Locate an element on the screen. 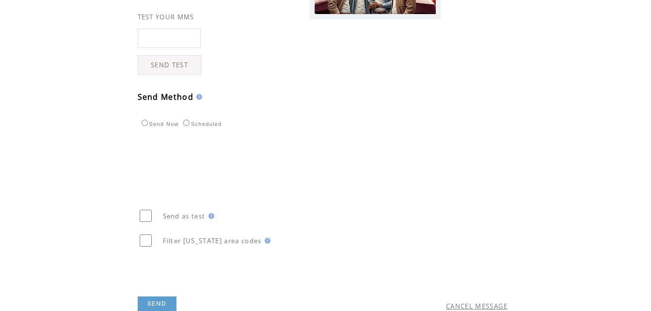 The image size is (651, 311). a: SEND is located at coordinates (157, 304).